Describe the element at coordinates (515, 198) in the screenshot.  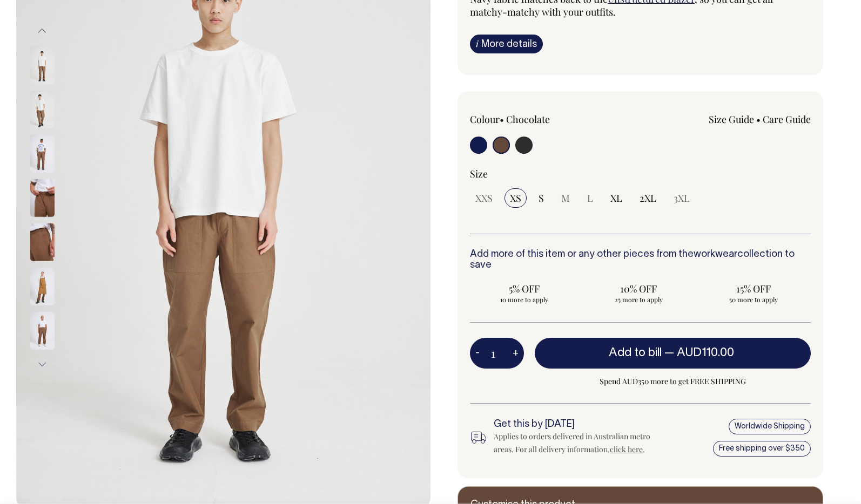
I see `input: XS` at that location.